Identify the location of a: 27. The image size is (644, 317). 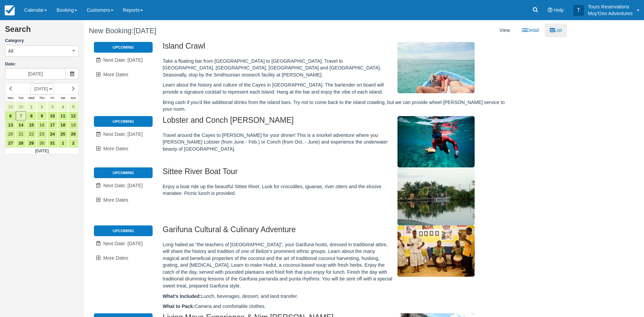
(10, 143).